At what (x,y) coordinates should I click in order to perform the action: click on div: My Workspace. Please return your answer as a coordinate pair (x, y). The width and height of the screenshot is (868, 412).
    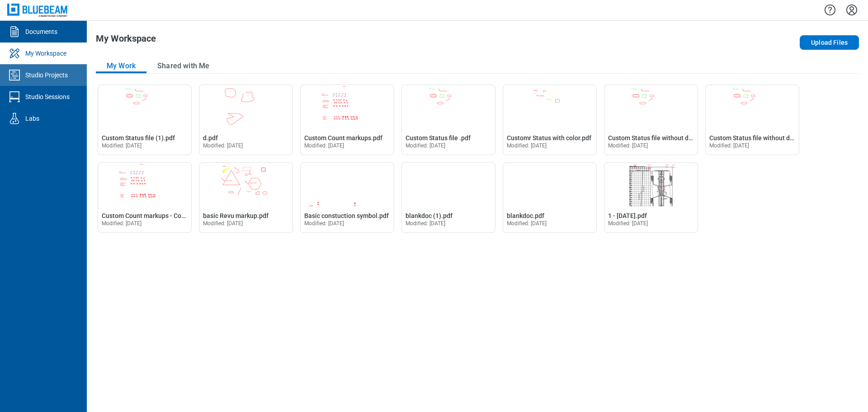
    Looking at the image, I should click on (46, 54).